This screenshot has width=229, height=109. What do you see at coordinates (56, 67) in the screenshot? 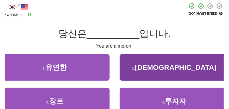
I see `span: 유연한` at bounding box center [56, 67].